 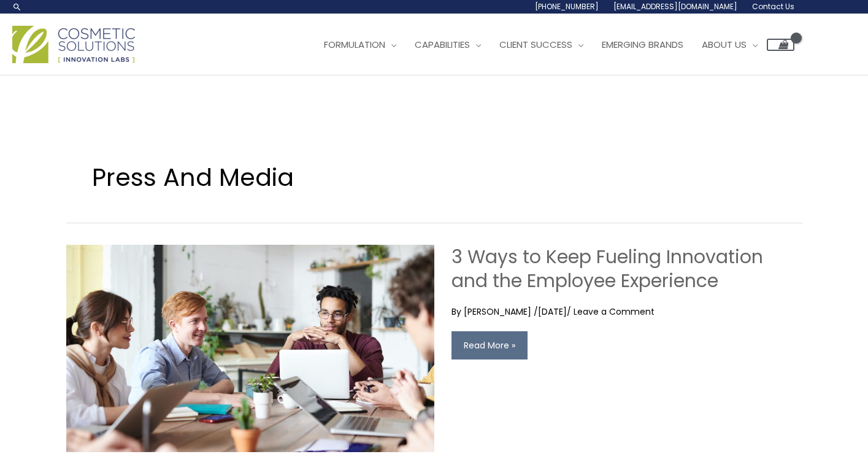 I want to click on span: Capabilities, so click(x=442, y=44).